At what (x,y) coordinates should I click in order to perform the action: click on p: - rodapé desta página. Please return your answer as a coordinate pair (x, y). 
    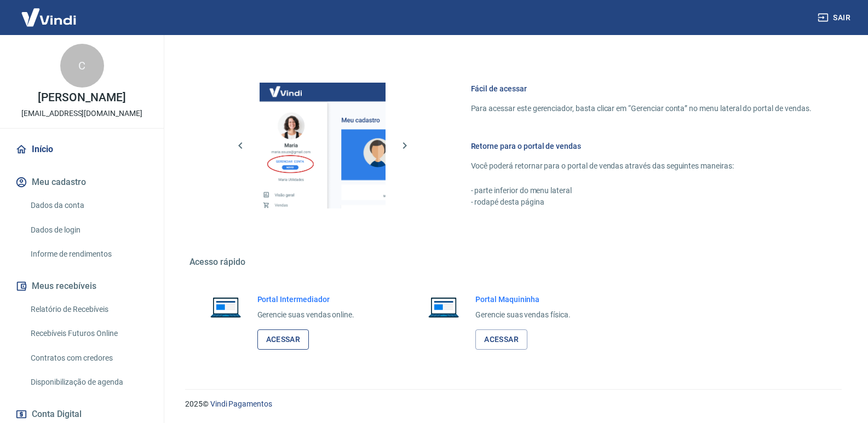
    Looking at the image, I should click on (641, 202).